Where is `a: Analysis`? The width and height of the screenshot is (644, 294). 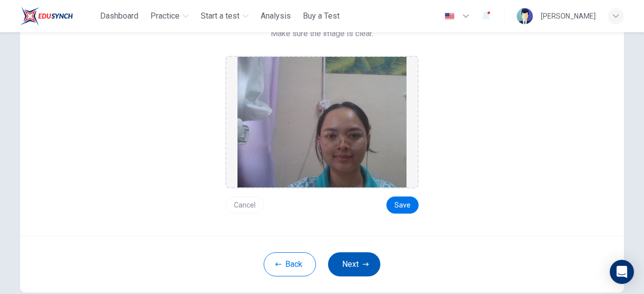 a: Analysis is located at coordinates (276, 16).